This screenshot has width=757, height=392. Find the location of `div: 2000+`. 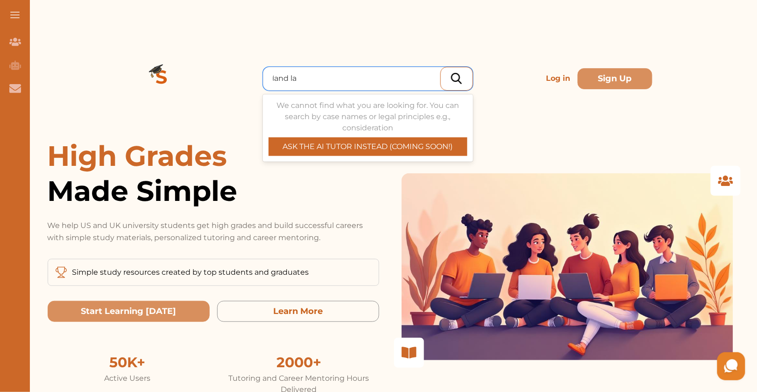

div: 2000+ is located at coordinates (299, 362).